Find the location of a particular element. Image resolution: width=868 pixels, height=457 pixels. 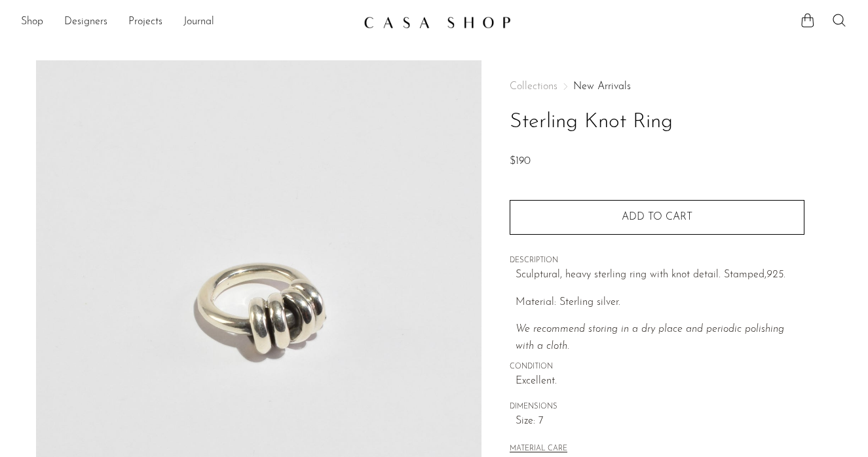

a: Shop is located at coordinates (33, 23).